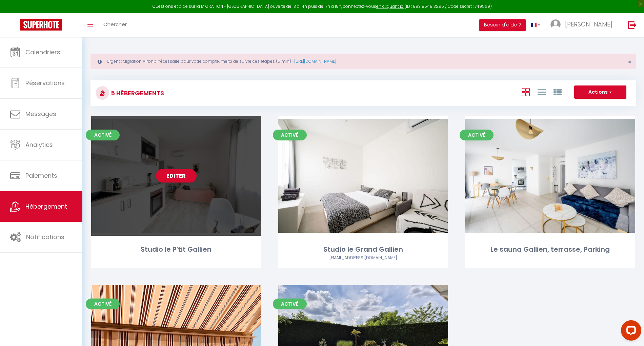 The image size is (644, 346). I want to click on div: Studio le P'tit Gallien, so click(176, 249).